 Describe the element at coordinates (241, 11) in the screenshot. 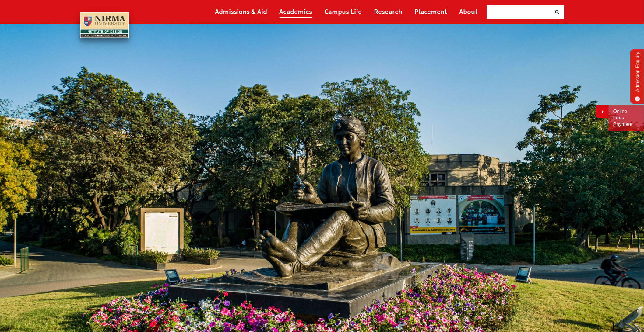

I see `a: Admissions & Aid` at that location.